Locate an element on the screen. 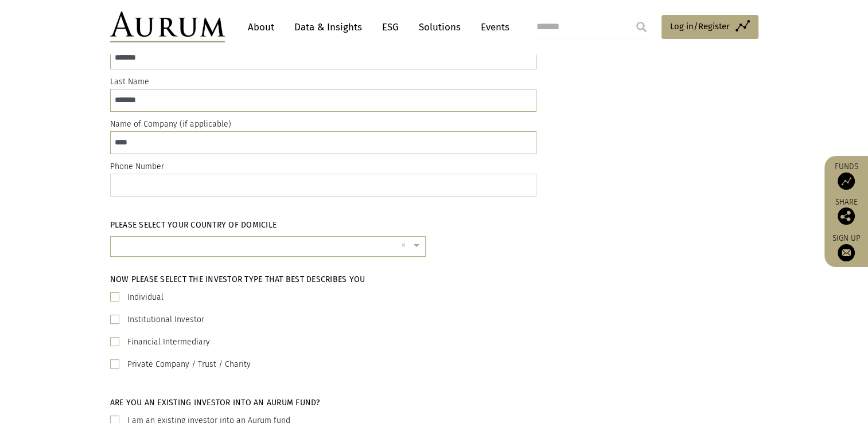 The height and width of the screenshot is (423, 868). h5: Now please select the investor type that best describes you is located at coordinates (435, 279).